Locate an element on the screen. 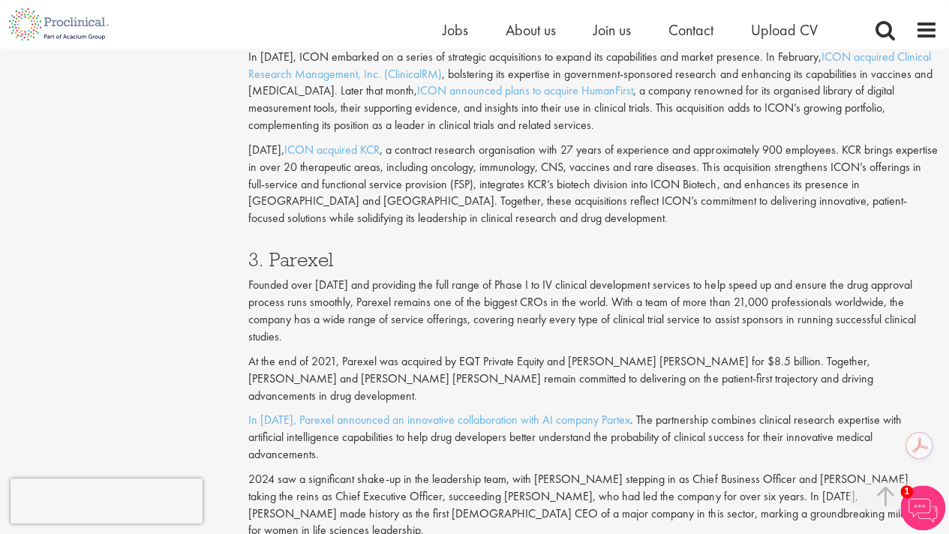  p: . The partnership combines clinical research expertise with artificial intelligence capabilities ... is located at coordinates (593, 437).